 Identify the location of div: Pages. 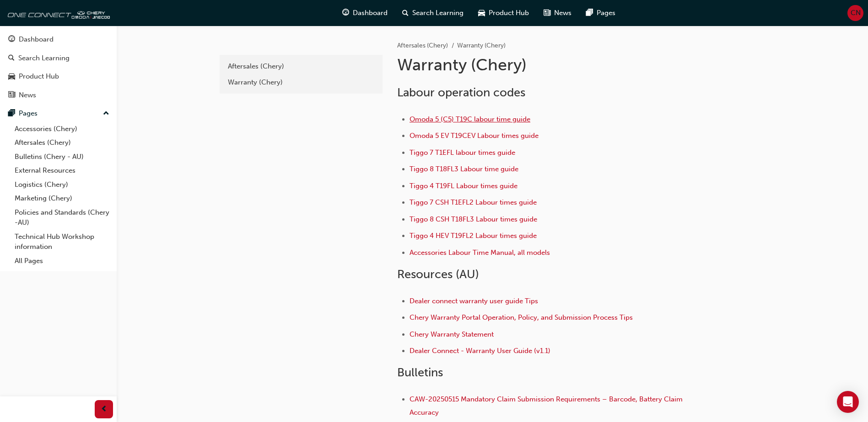
(28, 114).